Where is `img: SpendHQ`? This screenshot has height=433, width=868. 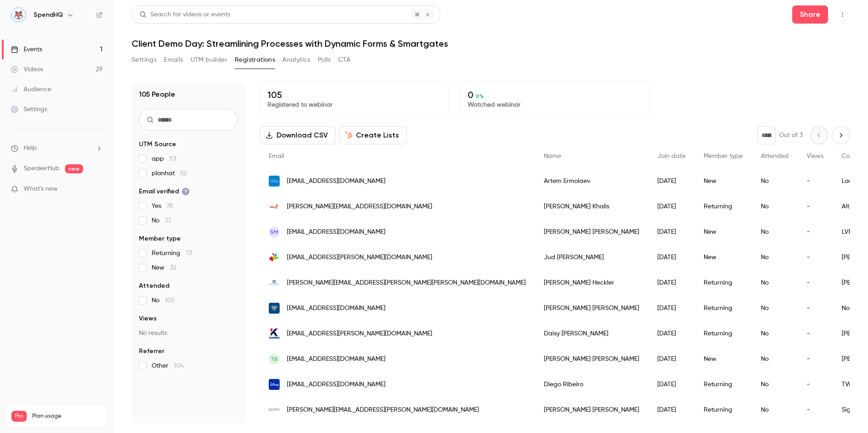 img: SpendHQ is located at coordinates (18, 15).